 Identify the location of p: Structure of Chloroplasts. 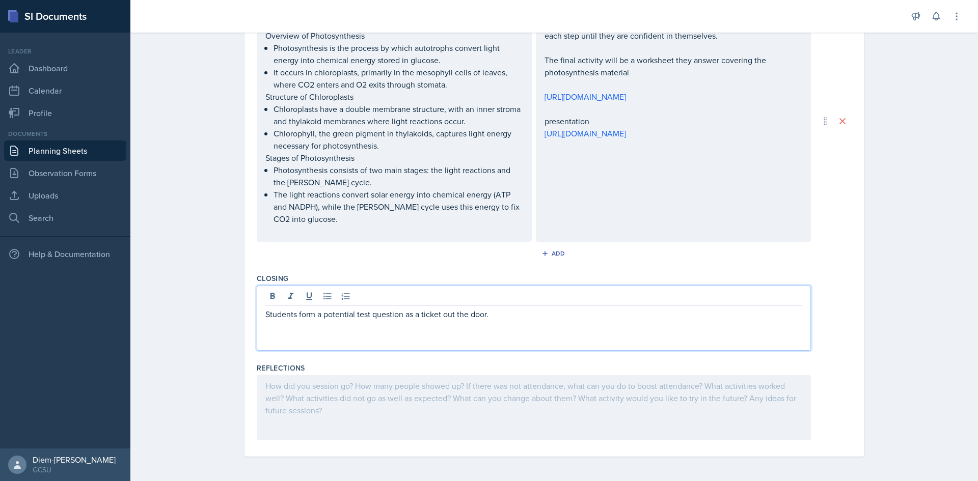
(394, 97).